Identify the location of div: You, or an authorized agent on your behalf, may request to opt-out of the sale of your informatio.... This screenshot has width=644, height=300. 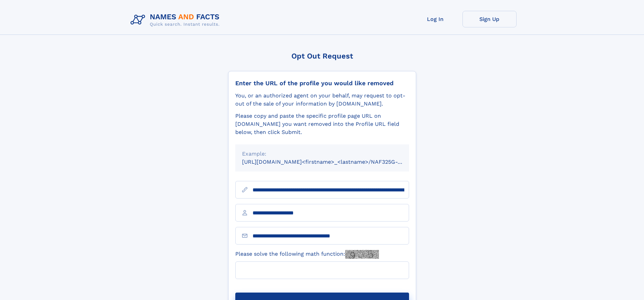
(322, 100).